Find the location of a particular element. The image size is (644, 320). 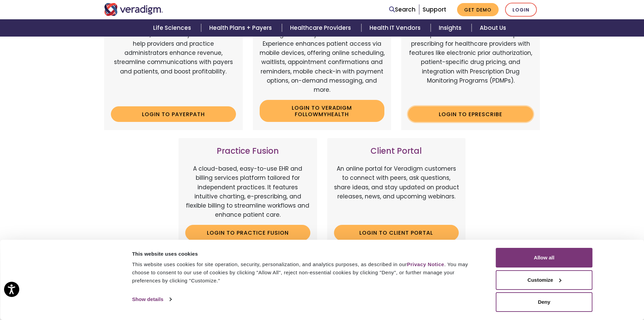

a: Login to Practice Fusion is located at coordinates (248, 233).